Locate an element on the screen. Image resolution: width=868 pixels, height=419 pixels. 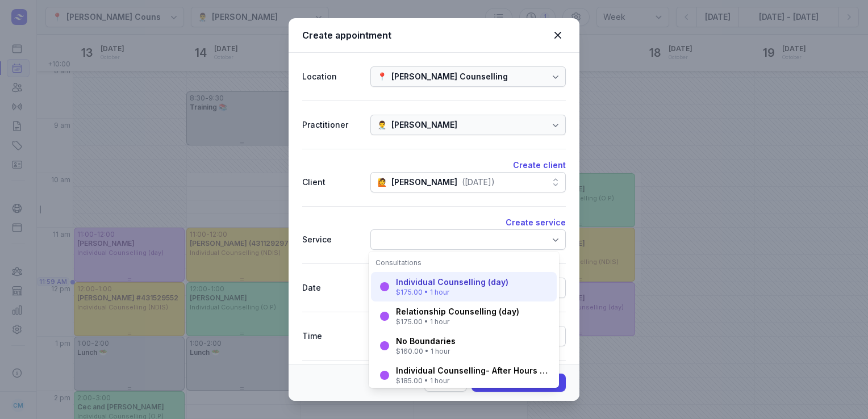
div: Client is located at coordinates (332, 182).